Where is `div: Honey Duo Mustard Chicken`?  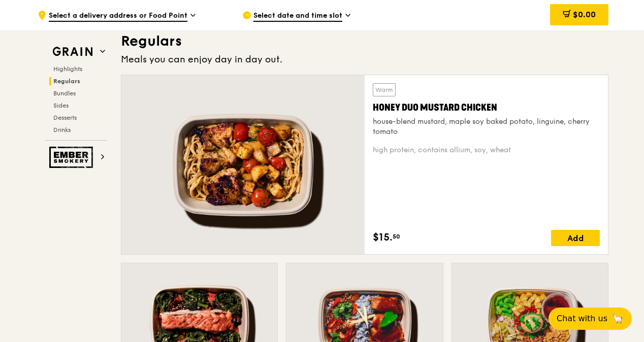 div: Honey Duo Mustard Chicken is located at coordinates (486, 107).